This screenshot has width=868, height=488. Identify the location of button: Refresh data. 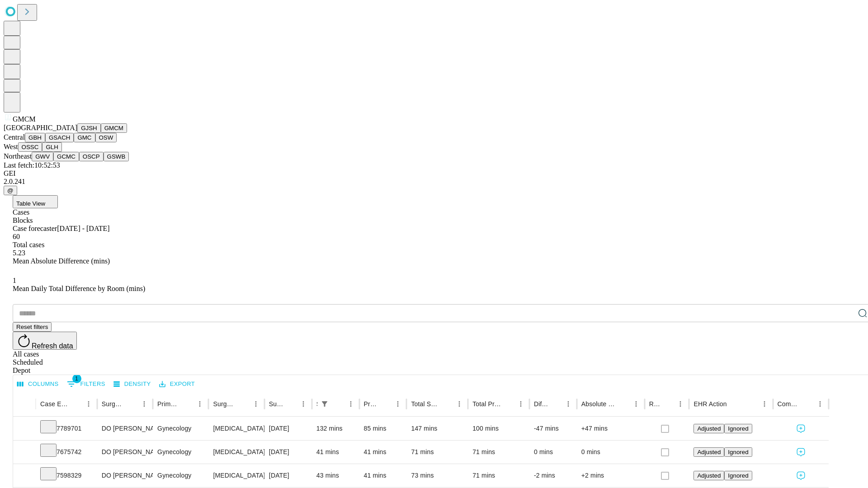
(45, 341).